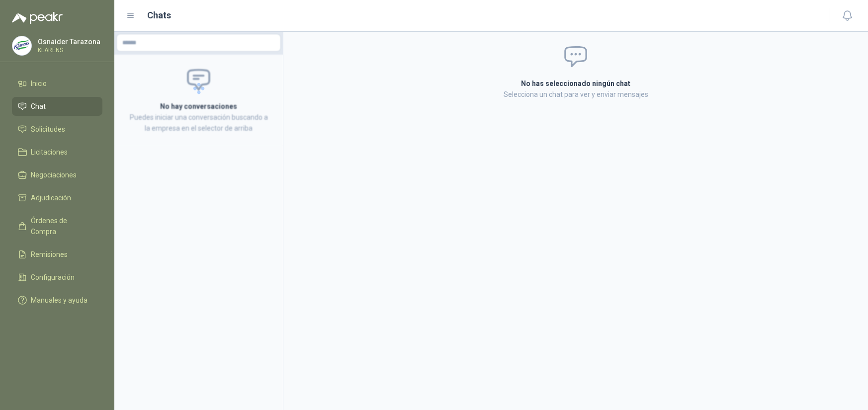 This screenshot has height=410, width=868. I want to click on img: Logo peakr, so click(37, 18).